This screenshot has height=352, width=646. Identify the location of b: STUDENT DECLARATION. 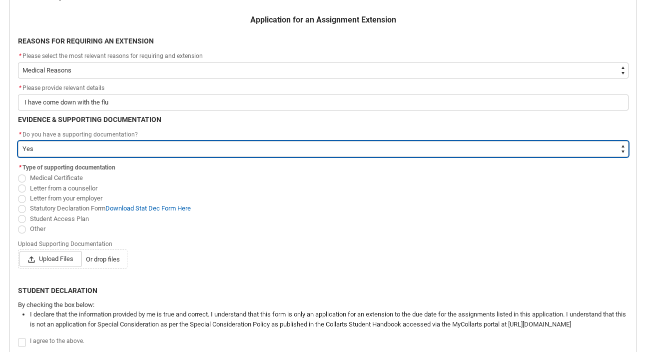
(57, 290).